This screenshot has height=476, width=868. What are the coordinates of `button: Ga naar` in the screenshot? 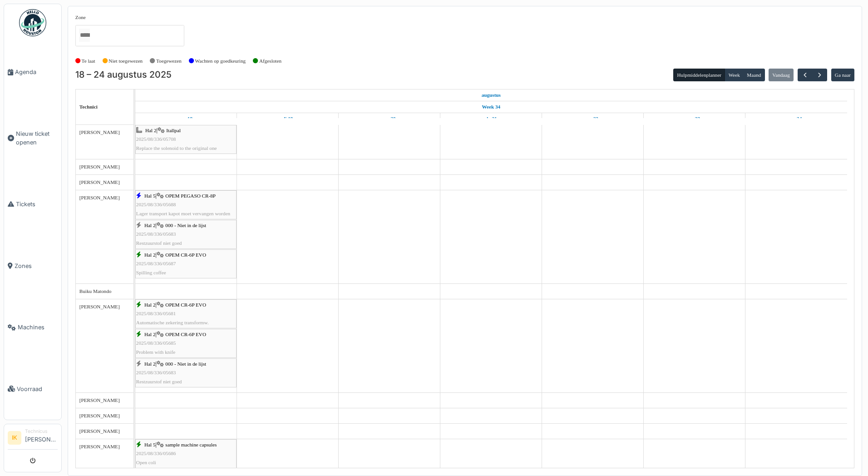 It's located at (843, 75).